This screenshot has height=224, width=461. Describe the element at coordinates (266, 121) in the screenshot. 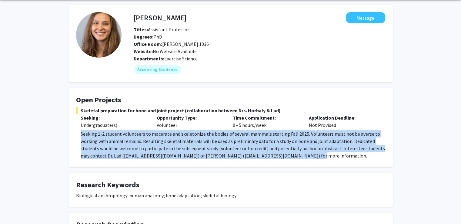

I see `div: 0 - 5 hours/week` at that location.